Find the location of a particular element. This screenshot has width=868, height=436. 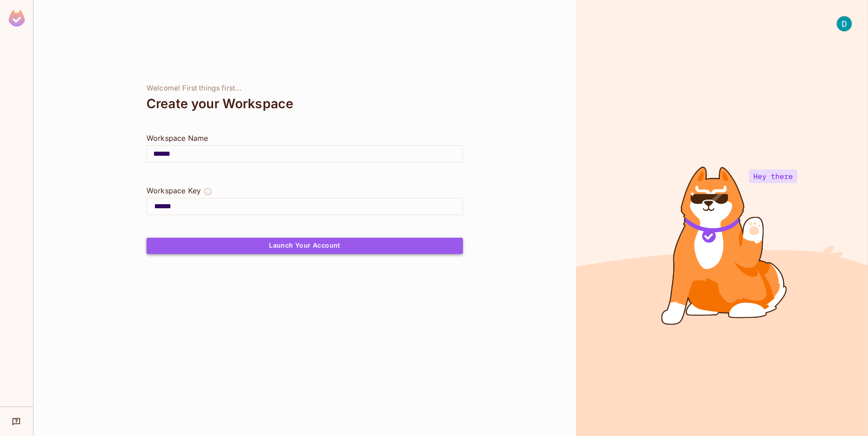

div: Workspace Name is located at coordinates (305, 138).